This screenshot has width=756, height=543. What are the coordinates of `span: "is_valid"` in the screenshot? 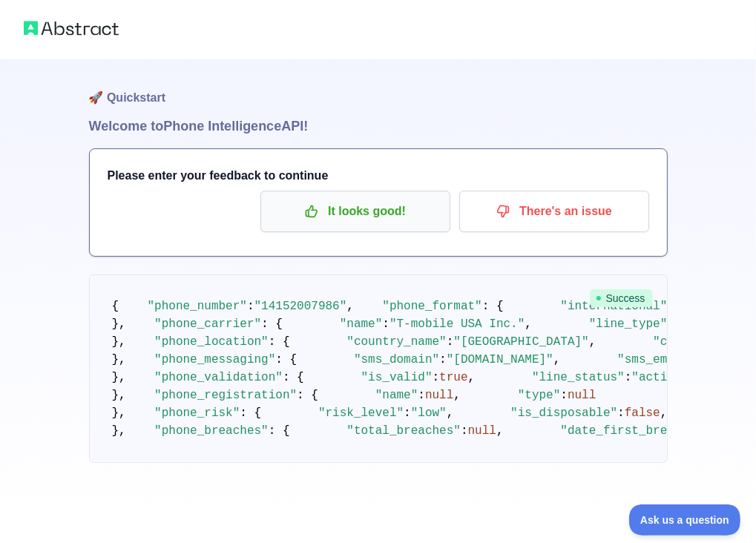 It's located at (396, 378).